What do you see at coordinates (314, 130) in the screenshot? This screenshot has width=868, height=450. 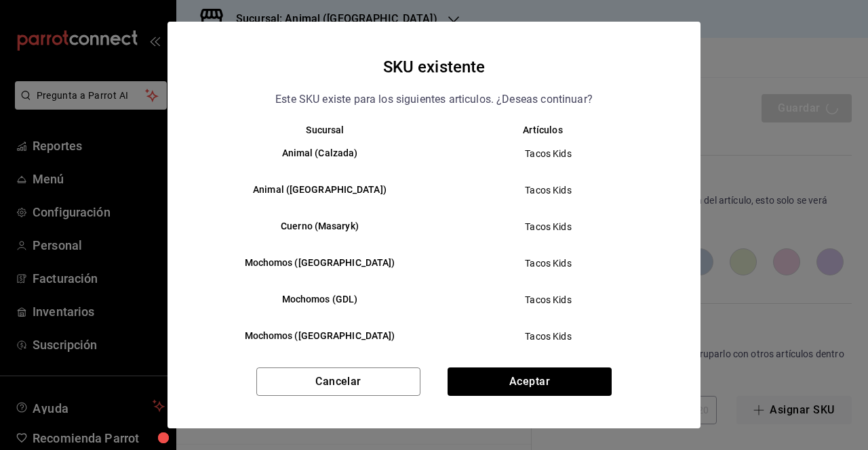 I see `th: Sucursal` at bounding box center [314, 130].